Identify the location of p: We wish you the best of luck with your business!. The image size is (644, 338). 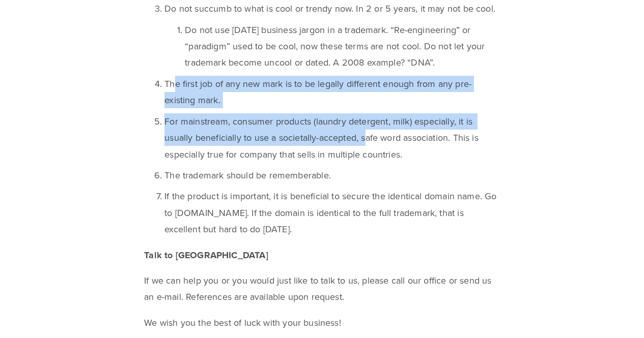
(322, 323).